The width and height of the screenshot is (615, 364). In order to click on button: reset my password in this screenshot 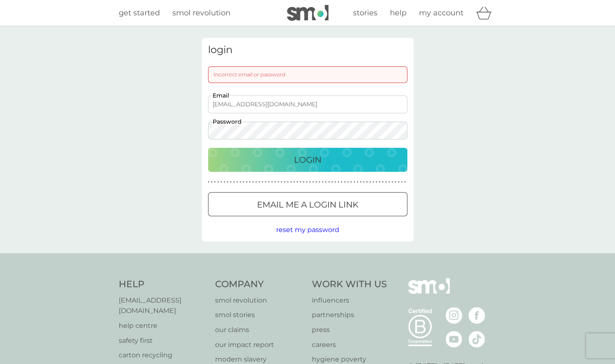, I will do `click(308, 230)`.